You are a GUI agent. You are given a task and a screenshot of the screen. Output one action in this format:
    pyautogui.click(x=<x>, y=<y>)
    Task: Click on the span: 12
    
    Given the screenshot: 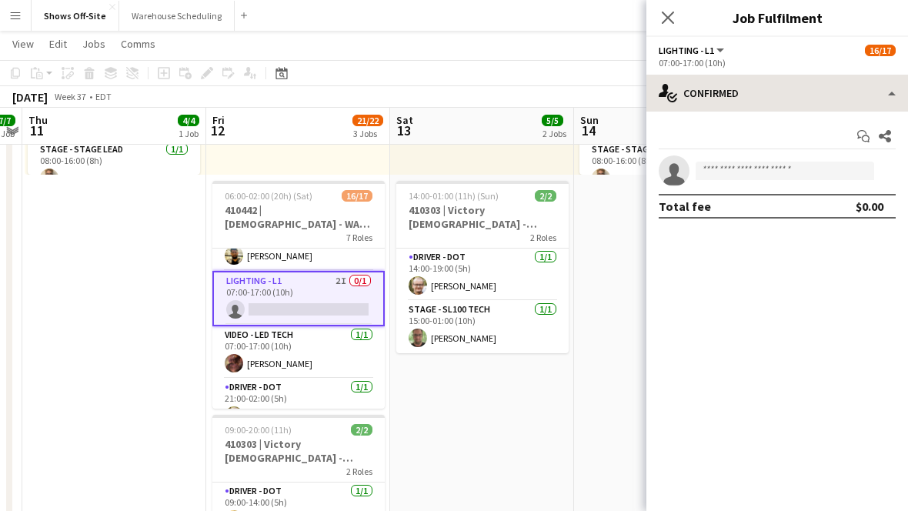 What is the action you would take?
    pyautogui.click(x=217, y=130)
    